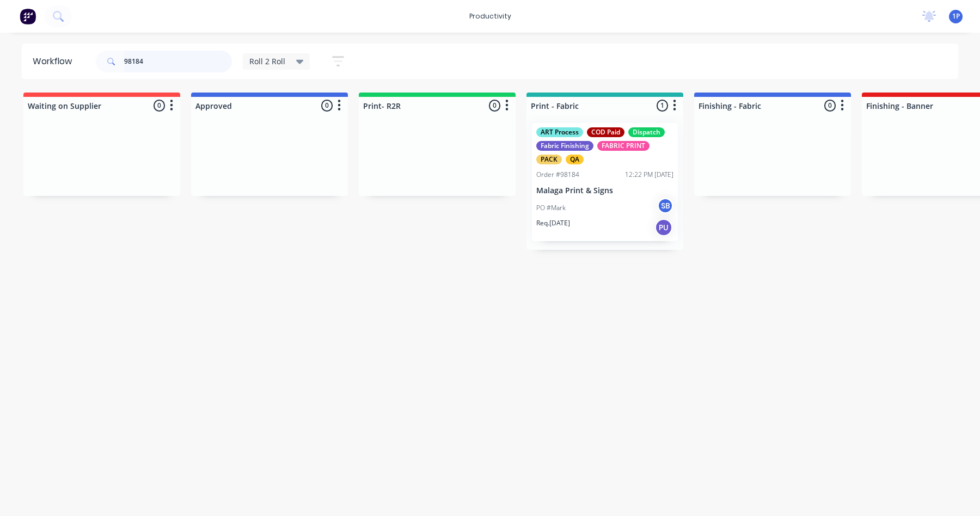  Describe the element at coordinates (28, 16) in the screenshot. I see `img: Factory` at that location.